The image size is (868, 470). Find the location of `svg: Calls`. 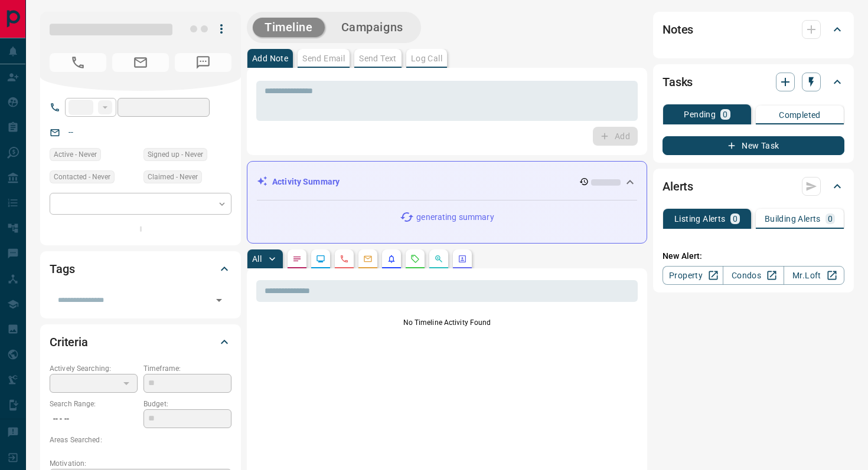

svg: Calls is located at coordinates (344, 259).